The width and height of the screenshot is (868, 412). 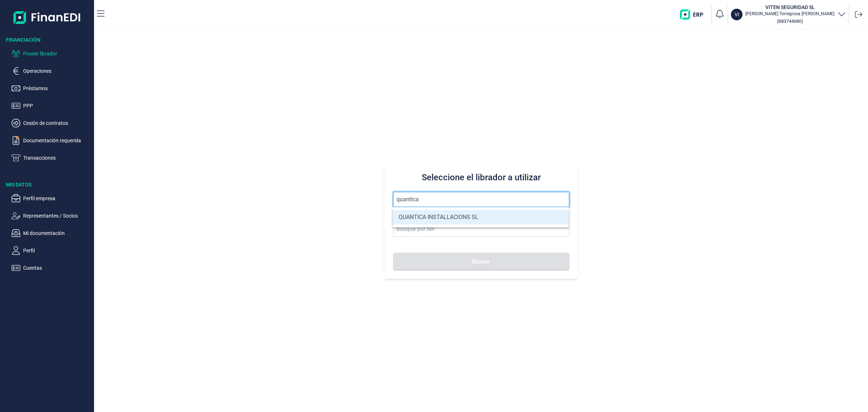 I want to click on button: Poseer librador, so click(x=51, y=54).